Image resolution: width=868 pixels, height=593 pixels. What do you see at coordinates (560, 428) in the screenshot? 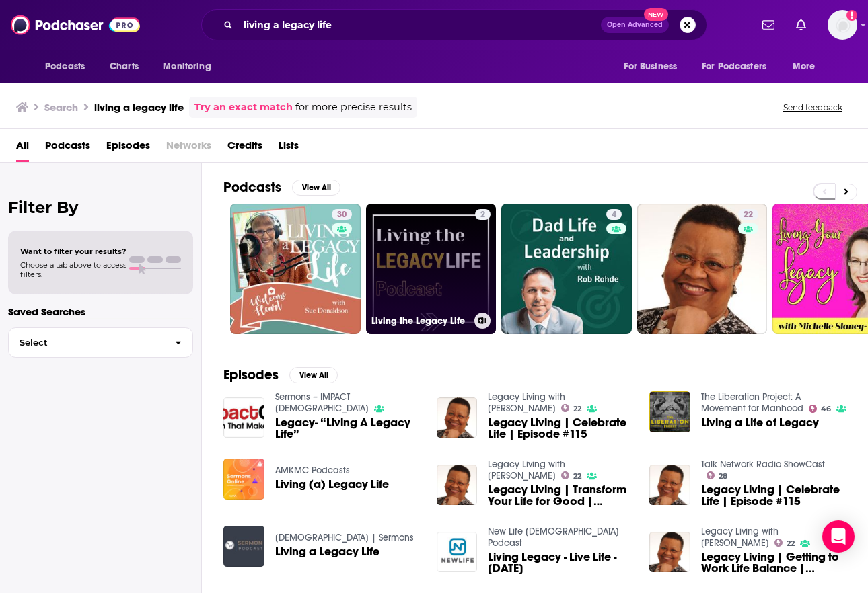
I see `span: Legacy Living | Celebrate Life | Episode #115` at bounding box center [560, 428].